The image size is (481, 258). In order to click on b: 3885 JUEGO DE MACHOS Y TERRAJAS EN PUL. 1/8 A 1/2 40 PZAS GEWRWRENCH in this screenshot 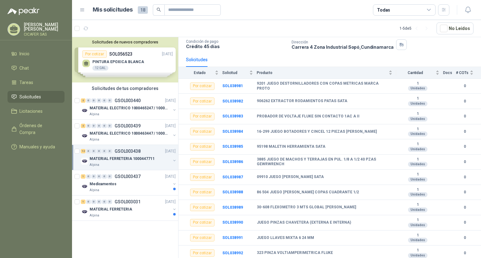, I will do `click(324, 162)`.